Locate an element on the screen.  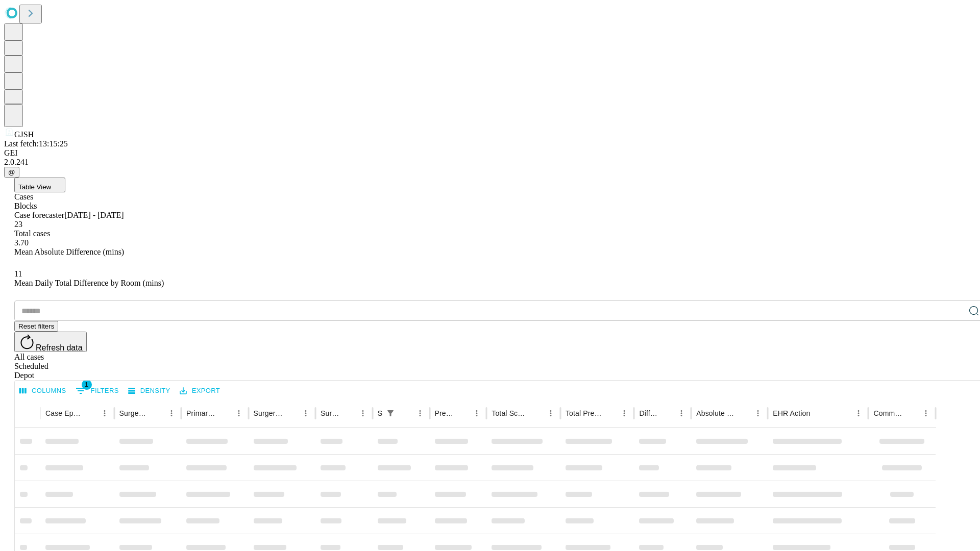
button: Table View is located at coordinates (40, 185).